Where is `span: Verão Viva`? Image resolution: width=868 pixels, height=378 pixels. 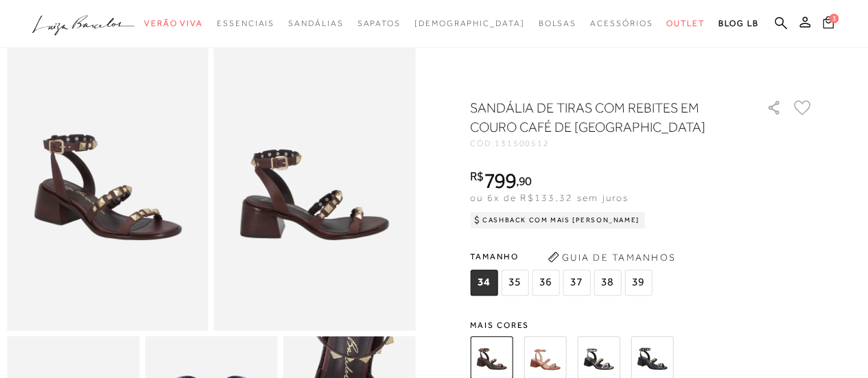
span: Verão Viva is located at coordinates (173, 23).